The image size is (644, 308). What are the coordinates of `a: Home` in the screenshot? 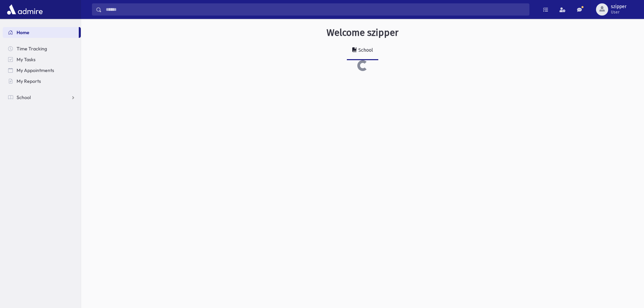 It's located at (41, 33).